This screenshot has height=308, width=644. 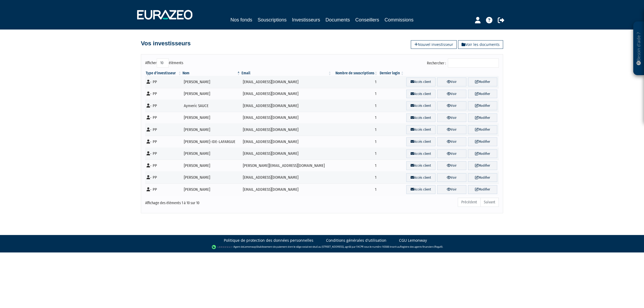 What do you see at coordinates (163, 73) in the screenshot?
I see `th: Type d'investisseur : activer pour trier la colonne par ordre croissant` at bounding box center [163, 73].